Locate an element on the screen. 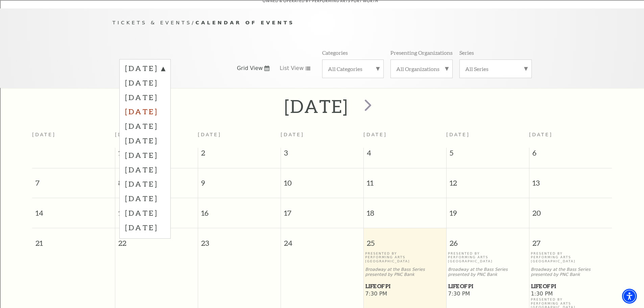 This screenshot has height=308, width=644. div: This outline has no content. Would you like to delete it? is located at coordinates (322, 147).